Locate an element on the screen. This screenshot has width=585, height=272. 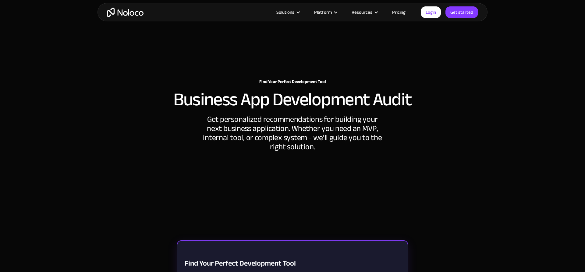
div: Get personalized recommendations for building your next business application. Whether you need an... is located at coordinates (293, 133).